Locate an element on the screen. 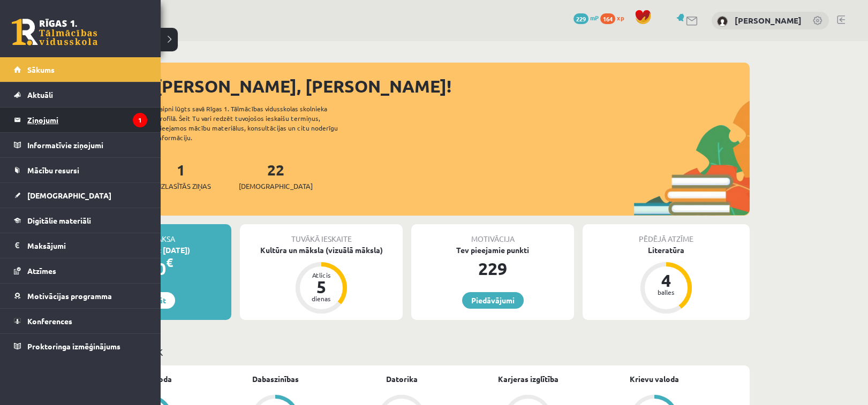 The image size is (868, 405). a: Piedāvājumi is located at coordinates (493, 300).